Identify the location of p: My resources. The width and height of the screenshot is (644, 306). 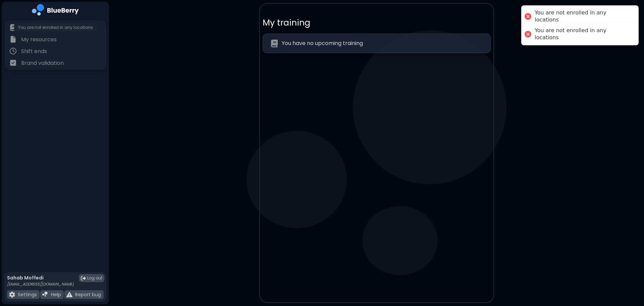
(39, 40).